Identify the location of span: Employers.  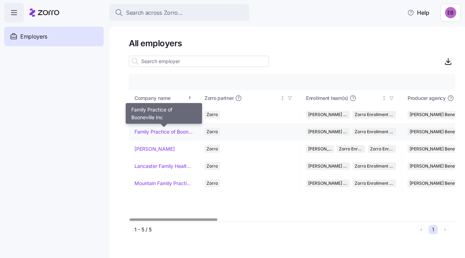
(34, 36).